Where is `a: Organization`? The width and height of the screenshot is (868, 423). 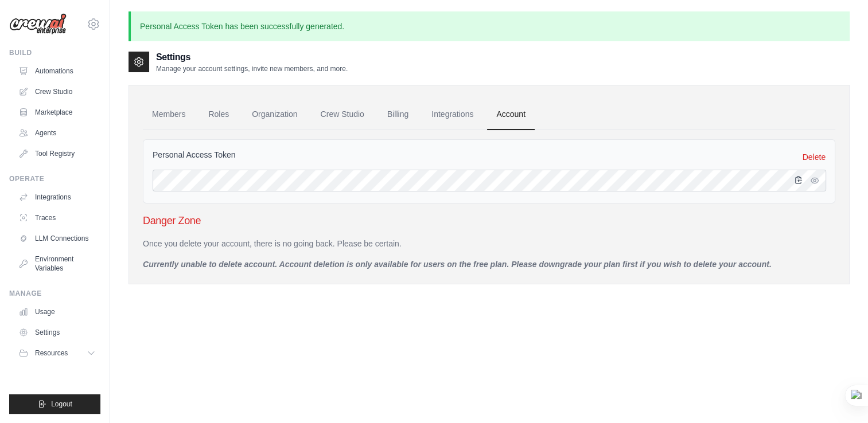
a: Organization is located at coordinates (274, 115).